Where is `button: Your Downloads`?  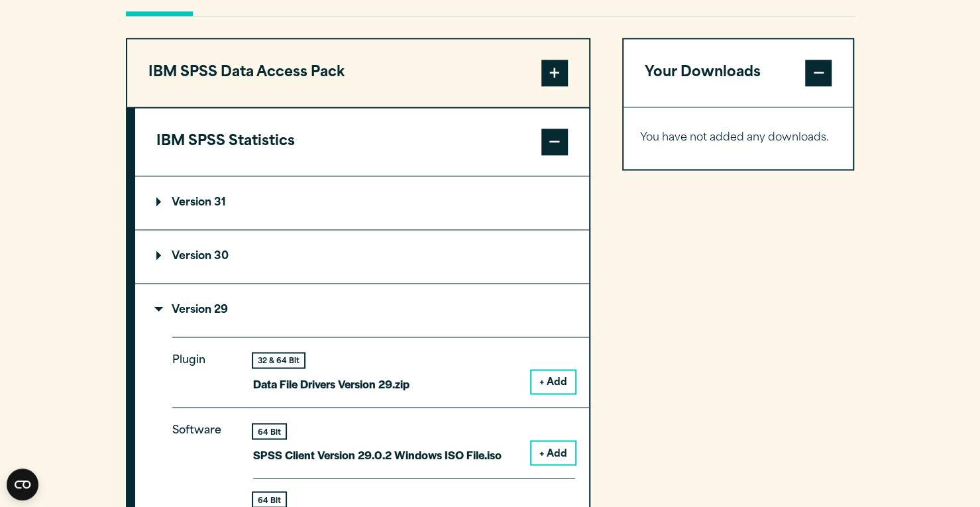 button: Your Downloads is located at coordinates (738, 73).